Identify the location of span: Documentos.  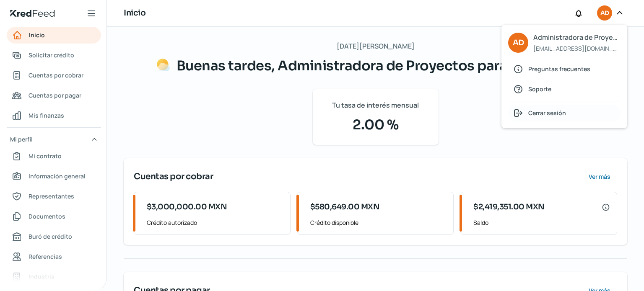
(47, 216).